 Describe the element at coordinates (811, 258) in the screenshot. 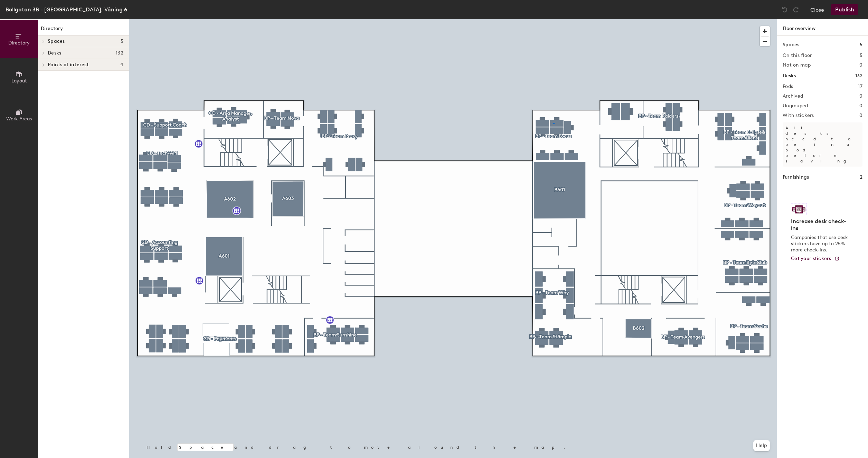

I see `span: Get your stickers` at that location.